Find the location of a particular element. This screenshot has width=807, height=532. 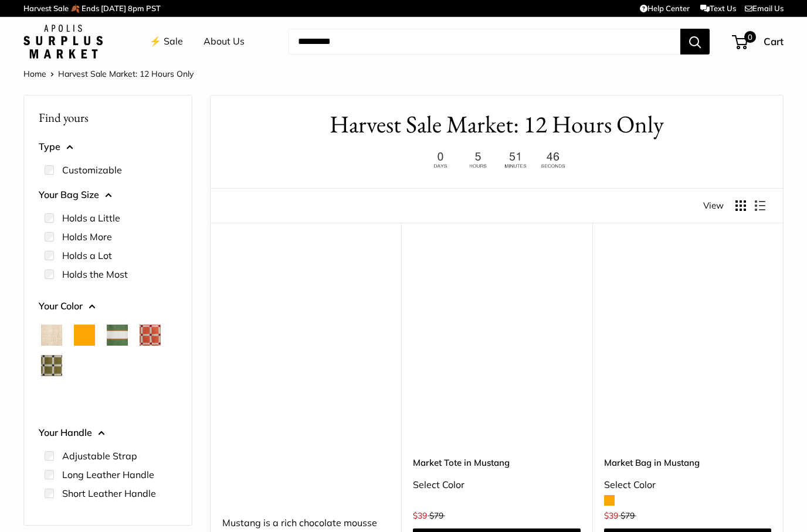

label: Holds a Little is located at coordinates (91, 218).